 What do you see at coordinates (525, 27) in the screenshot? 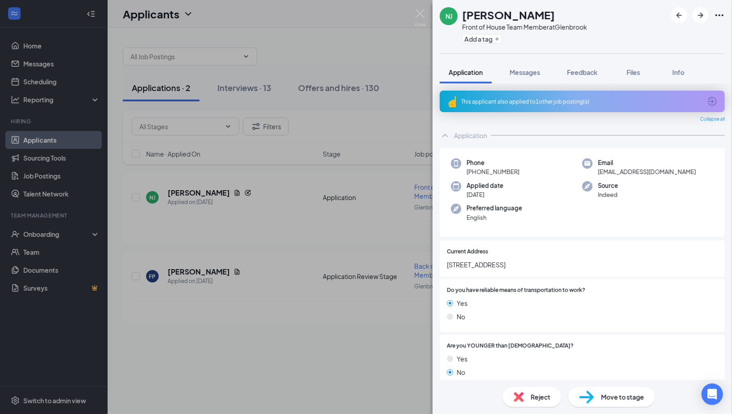
I see `div: Front of House Team Member at Glenbrook` at bounding box center [525, 27].